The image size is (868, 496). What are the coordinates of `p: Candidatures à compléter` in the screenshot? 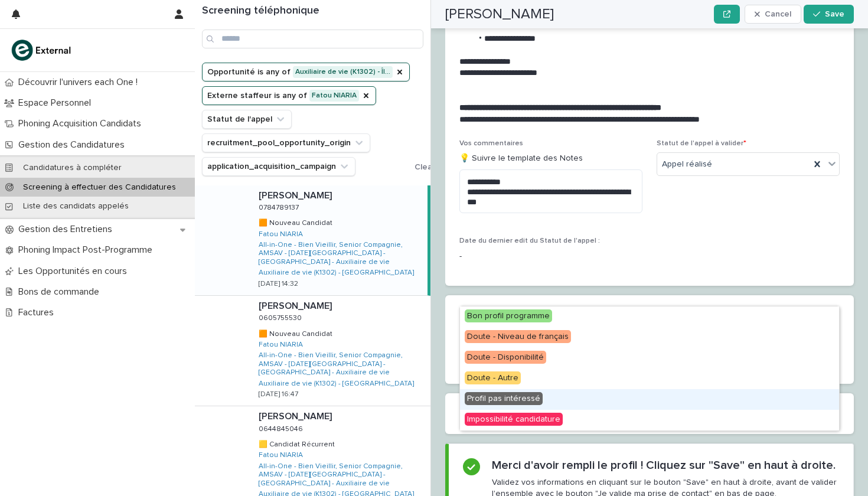 It's located at (72, 168).